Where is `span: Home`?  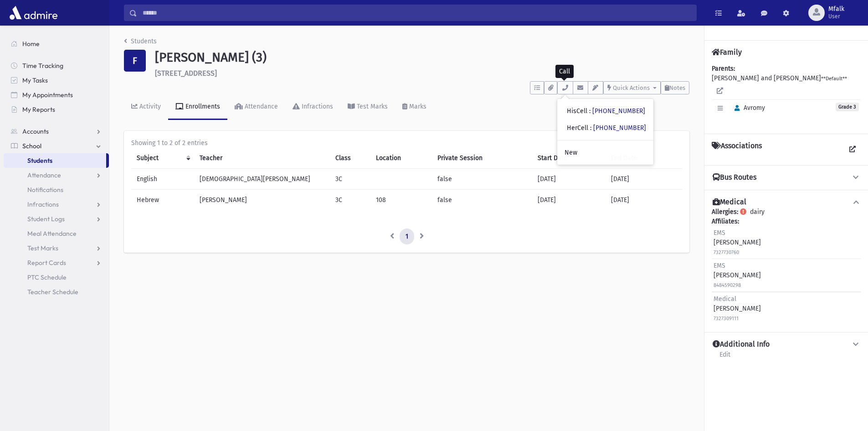
span: Home is located at coordinates (31, 44).